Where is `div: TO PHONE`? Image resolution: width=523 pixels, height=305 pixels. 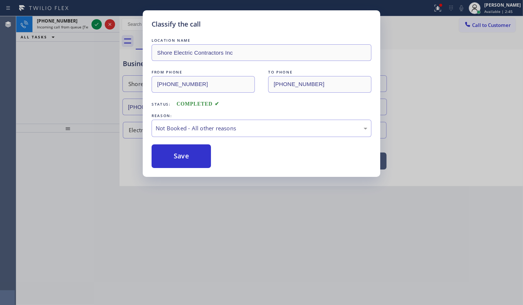 div: TO PHONE is located at coordinates (320, 72).